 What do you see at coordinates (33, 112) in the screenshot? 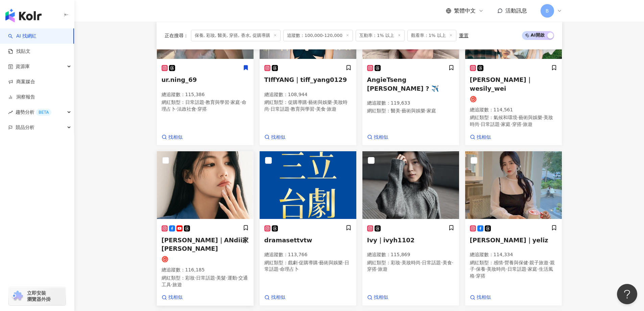
I see `span: 趨勢分析` at bounding box center [33, 112].